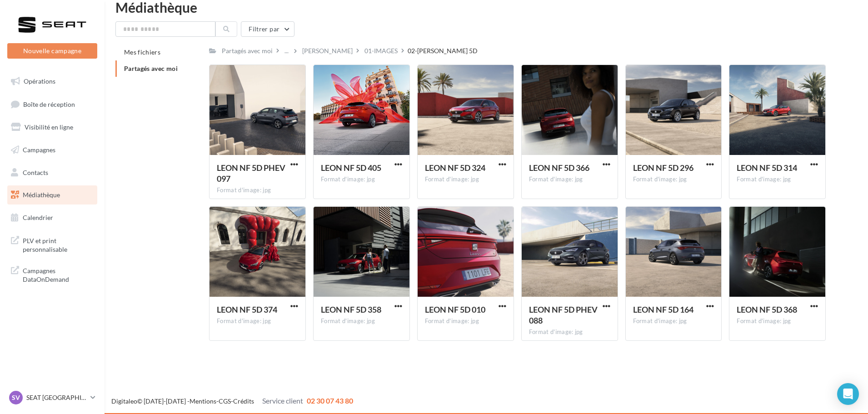  Describe the element at coordinates (52, 244) in the screenshot. I see `a: PLV et print personnalisable` at that location.